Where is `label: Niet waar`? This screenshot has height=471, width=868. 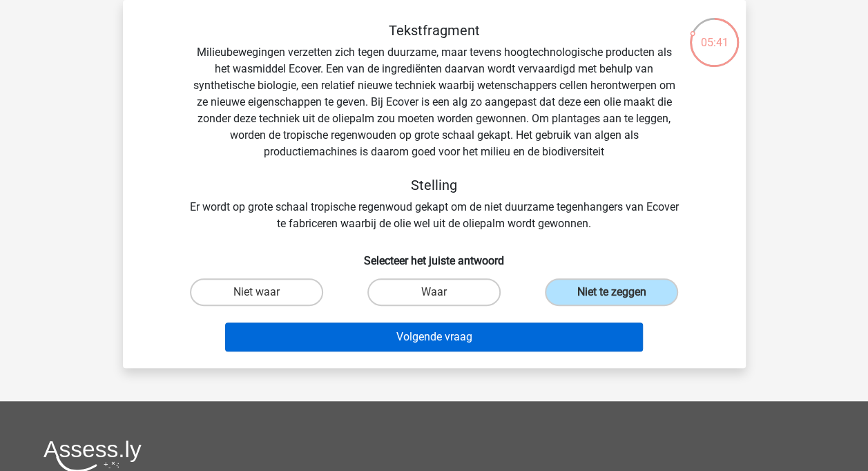
label: Niet waar is located at coordinates (256, 292).